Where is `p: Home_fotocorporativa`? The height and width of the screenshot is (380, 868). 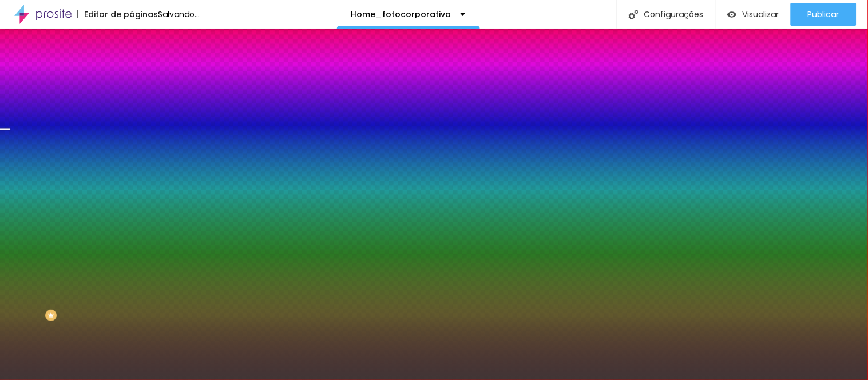
p: Home_fotocorporativa is located at coordinates (401, 14).